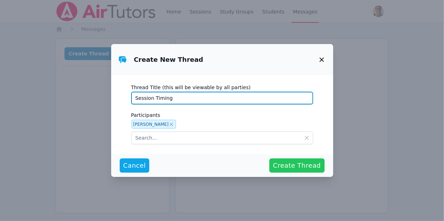 This screenshot has height=221, width=444. What do you see at coordinates (297, 166) in the screenshot?
I see `button: Create Thread` at bounding box center [297, 166].